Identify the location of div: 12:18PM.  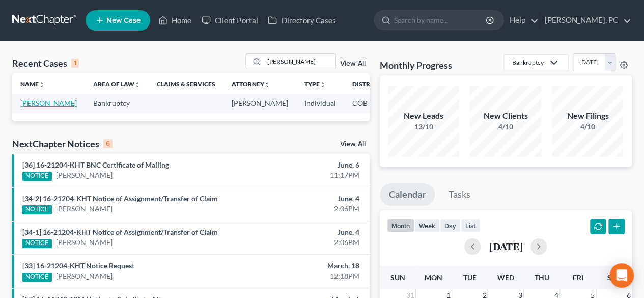
(306, 276).